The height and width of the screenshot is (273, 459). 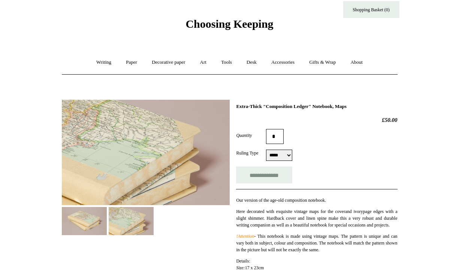 I want to click on p: - This notebook is made using vintage maps. The pattern is unique and can vary both in subject, c..., so click(x=317, y=243).